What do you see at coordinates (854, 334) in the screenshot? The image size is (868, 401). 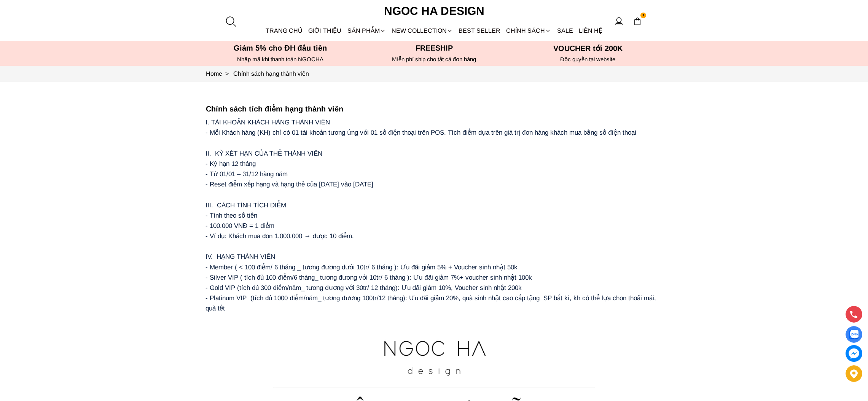 I see `img: Display image` at bounding box center [854, 334].